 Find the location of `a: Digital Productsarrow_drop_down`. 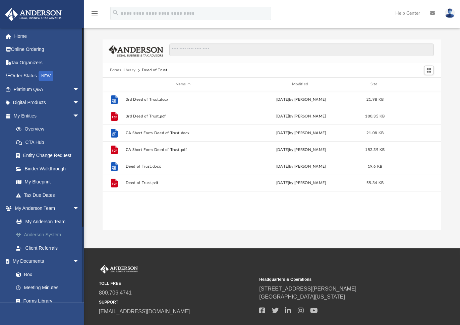

a: Digital Productsarrow_drop_down is located at coordinates (47, 103).